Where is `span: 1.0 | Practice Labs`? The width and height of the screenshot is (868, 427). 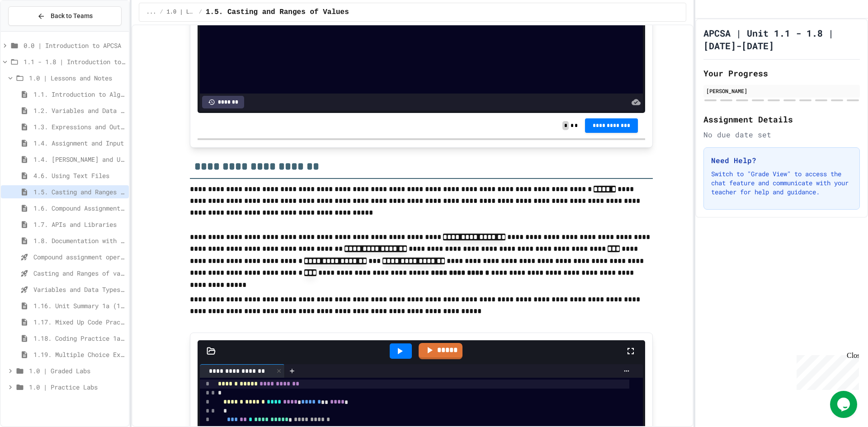 span: 1.0 | Practice Labs is located at coordinates (77, 387).